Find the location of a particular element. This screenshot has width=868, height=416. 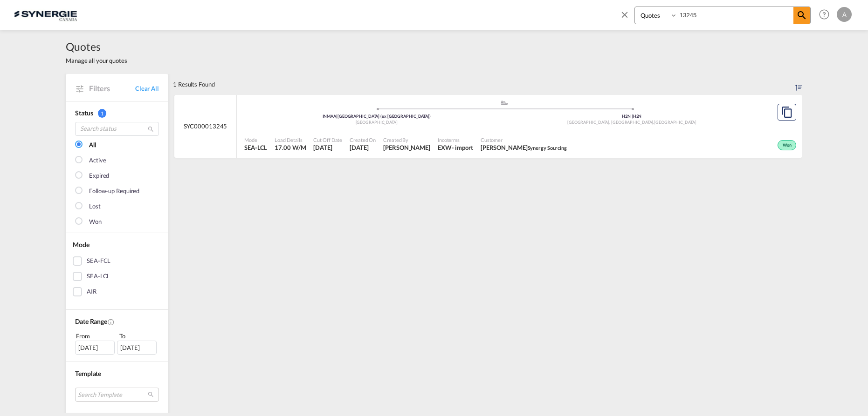

span: Monty Sud Synergy Sourcing is located at coordinates (523, 148).